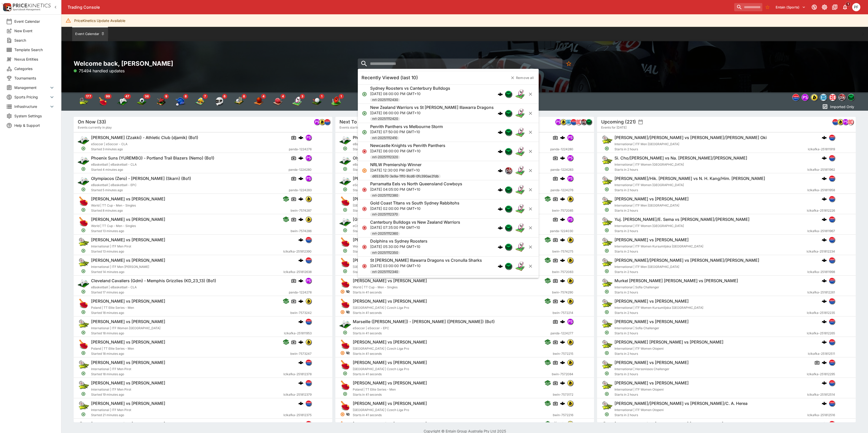  Describe the element at coordinates (561, 149) in the screenshot. I see `span: panda-1224280` at that location.